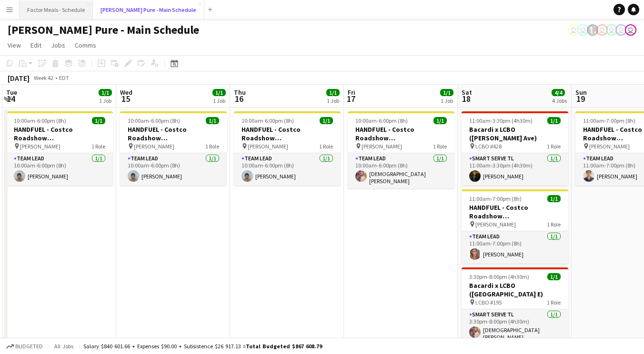 The width and height of the screenshot is (644, 354). I want to click on span: Jobs, so click(58, 45).